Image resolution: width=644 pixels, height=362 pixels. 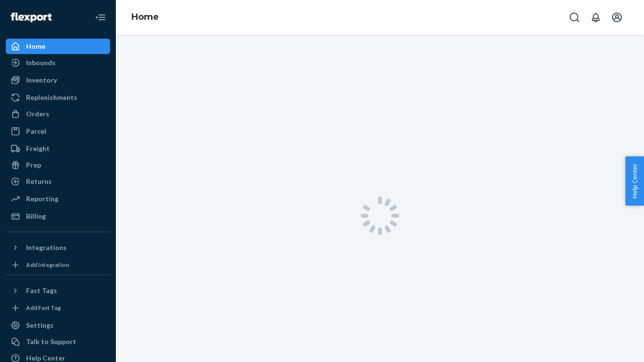 What do you see at coordinates (46, 248) in the screenshot?
I see `div: Integrations` at bounding box center [46, 248].